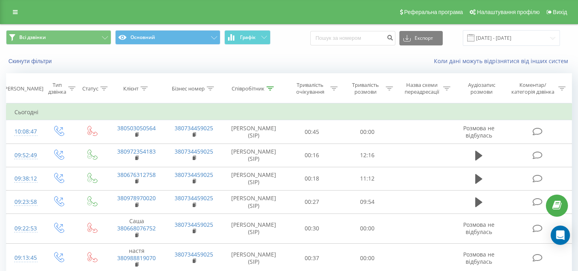  What do you see at coordinates (560, 12) in the screenshot?
I see `span: Вихід` at bounding box center [560, 12].